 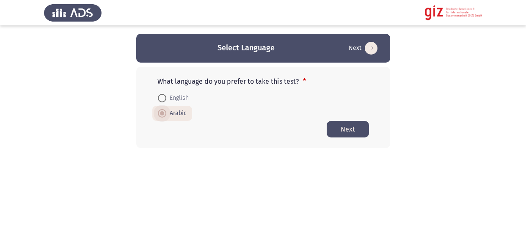 What do you see at coordinates (263, 81) in the screenshot?
I see `p: What language do you prefer to take this test?` at bounding box center [263, 81].